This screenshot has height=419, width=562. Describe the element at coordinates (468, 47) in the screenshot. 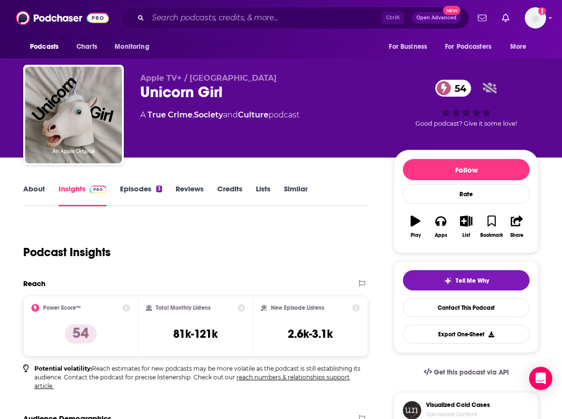

I see `span: For Podcasters` at that location.